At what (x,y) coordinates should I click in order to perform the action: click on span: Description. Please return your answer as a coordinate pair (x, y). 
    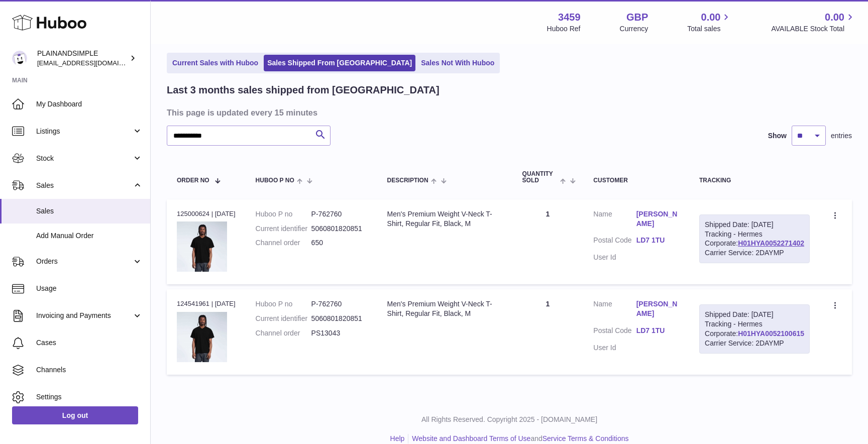
    Looking at the image, I should click on (408, 180).